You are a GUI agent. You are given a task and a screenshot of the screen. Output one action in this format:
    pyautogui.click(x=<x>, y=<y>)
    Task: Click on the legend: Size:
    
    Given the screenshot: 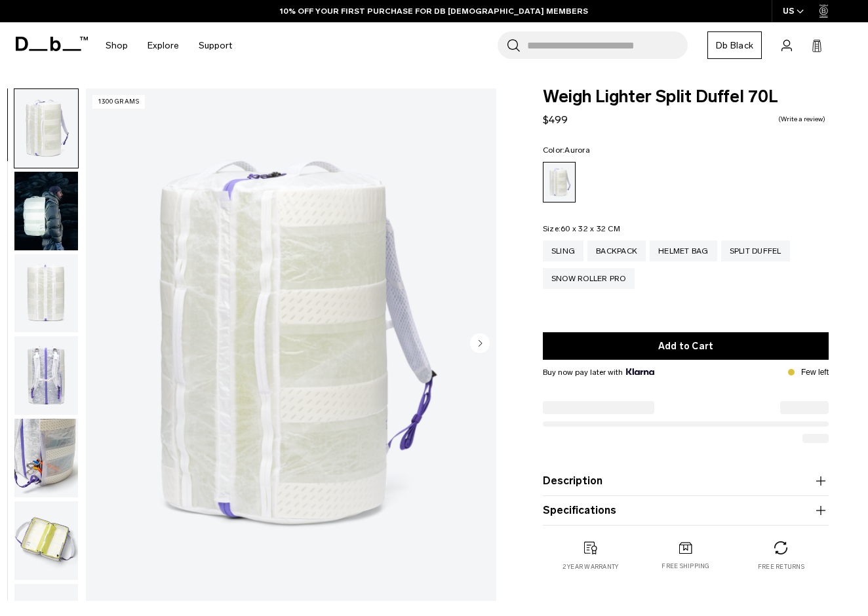 What is the action you would take?
    pyautogui.click(x=581, y=228)
    